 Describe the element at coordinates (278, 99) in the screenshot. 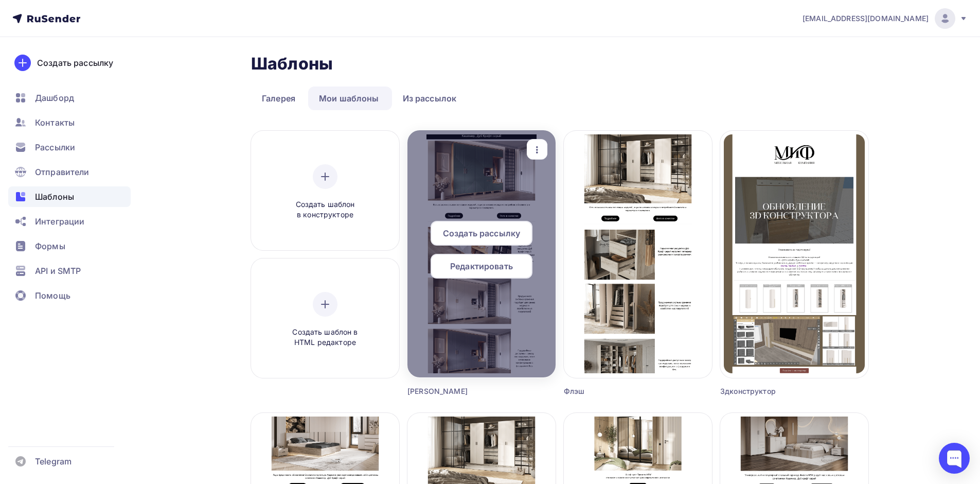

I see `a: Галерея` at that location.